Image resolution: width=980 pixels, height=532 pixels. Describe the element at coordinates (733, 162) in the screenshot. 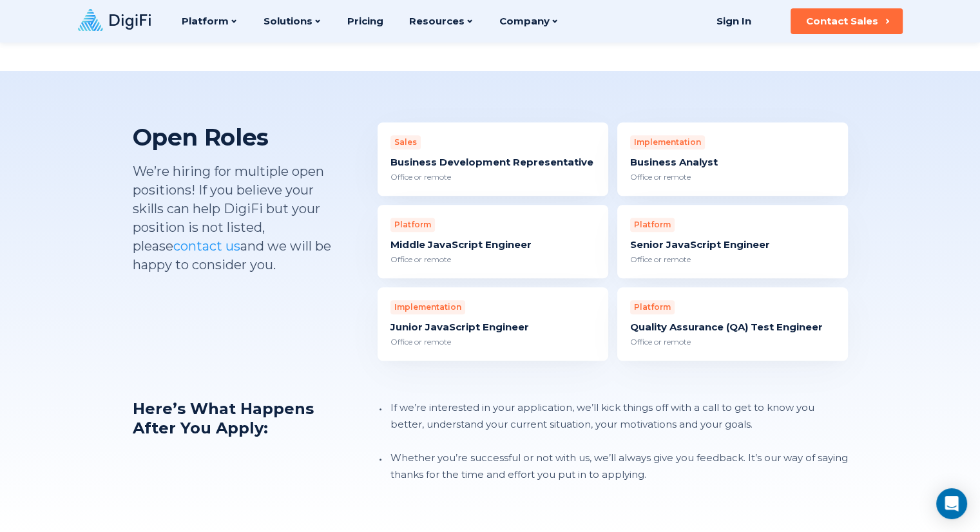

I see `div: Business Analyst` at that location.